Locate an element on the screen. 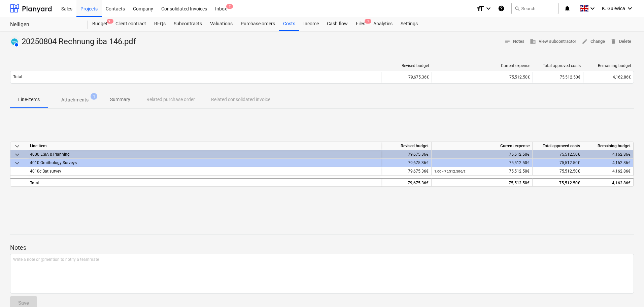  span: notes is located at coordinates (507, 41).